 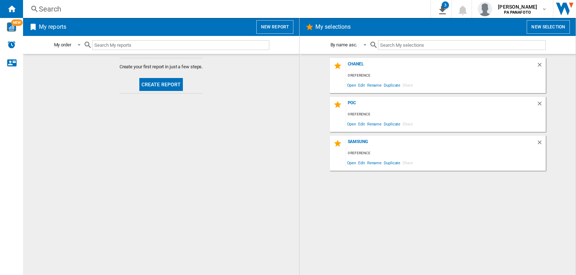 What do you see at coordinates (63, 45) in the screenshot?
I see `div: My order` at bounding box center [63, 45].